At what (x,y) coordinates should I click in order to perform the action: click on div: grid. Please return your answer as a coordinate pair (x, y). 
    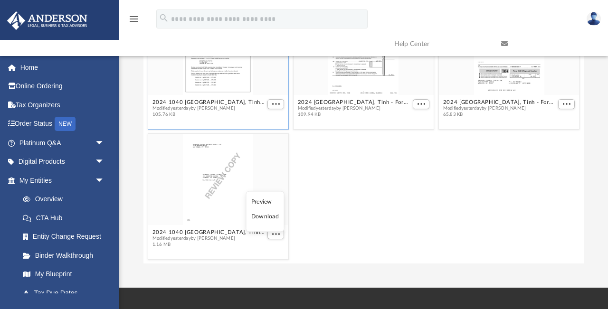
    Looking at the image, I should click on (363, 156).